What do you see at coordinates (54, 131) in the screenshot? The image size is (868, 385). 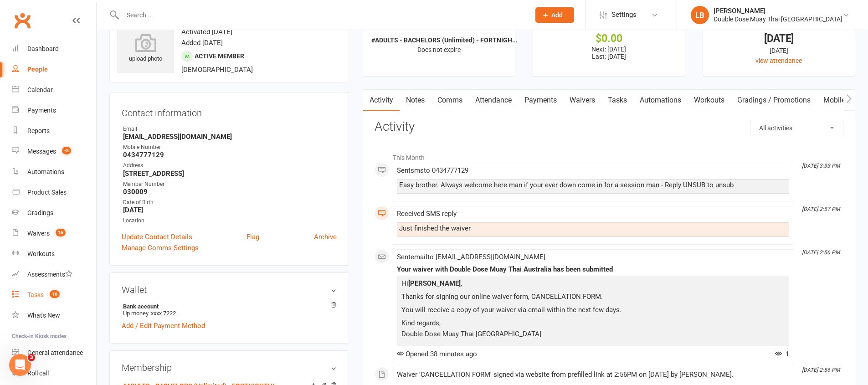 I see `a: Reports` at bounding box center [54, 131].